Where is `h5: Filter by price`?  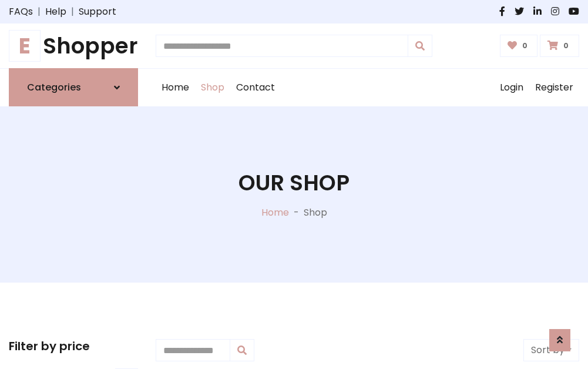 h5: Filter by price is located at coordinates (73, 346).